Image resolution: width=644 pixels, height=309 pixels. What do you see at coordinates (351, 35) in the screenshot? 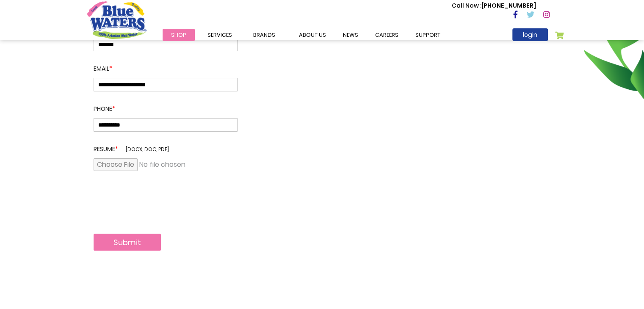
I see `a: News` at bounding box center [351, 35].